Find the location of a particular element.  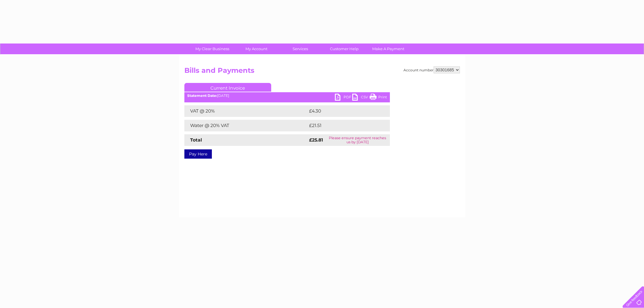

a: CSV is located at coordinates (361, 98).